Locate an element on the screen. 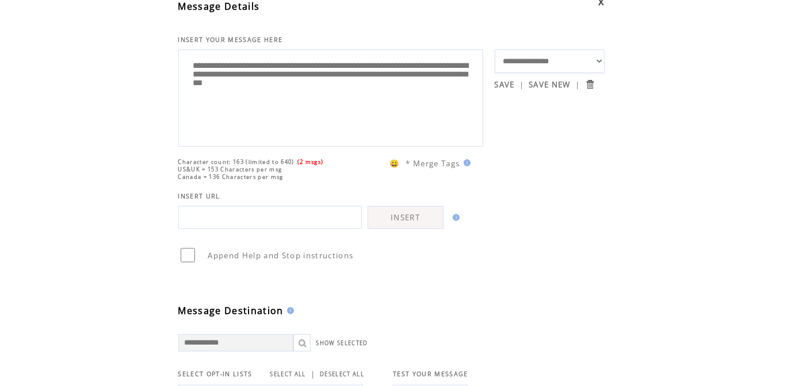  span: Append Help and Stop instructions is located at coordinates (281, 256).